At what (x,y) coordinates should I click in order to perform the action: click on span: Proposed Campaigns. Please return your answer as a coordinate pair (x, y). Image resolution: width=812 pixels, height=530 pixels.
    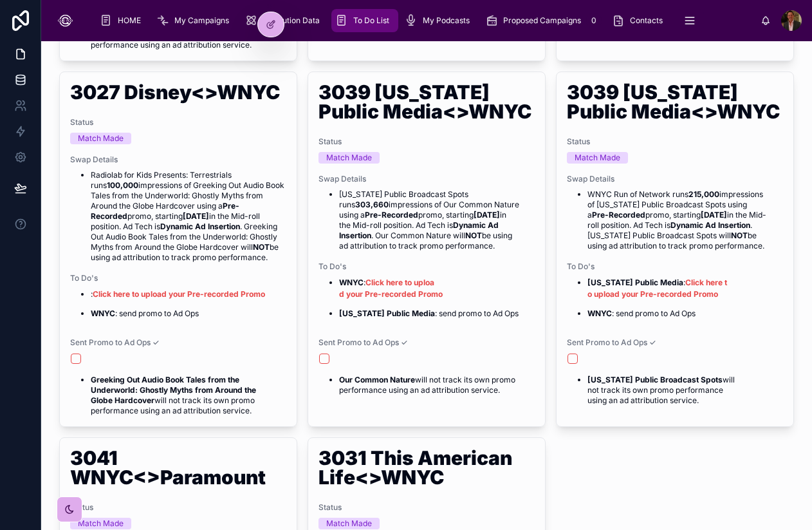
    Looking at the image, I should click on (542, 20).